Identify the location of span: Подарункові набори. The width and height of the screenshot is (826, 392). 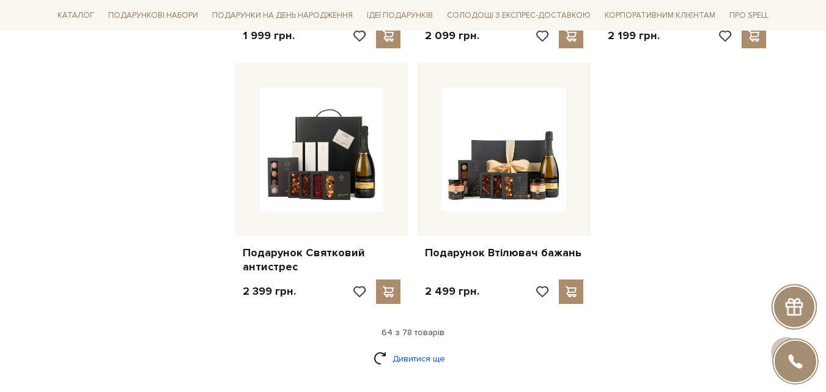
(153, 15).